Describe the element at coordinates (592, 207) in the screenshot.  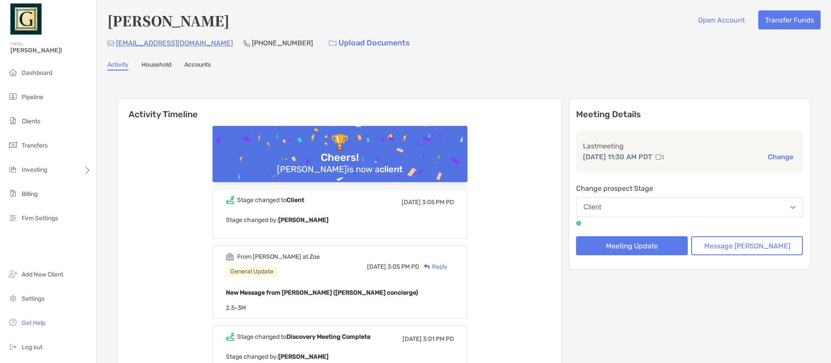
I see `div: Client` at that location.